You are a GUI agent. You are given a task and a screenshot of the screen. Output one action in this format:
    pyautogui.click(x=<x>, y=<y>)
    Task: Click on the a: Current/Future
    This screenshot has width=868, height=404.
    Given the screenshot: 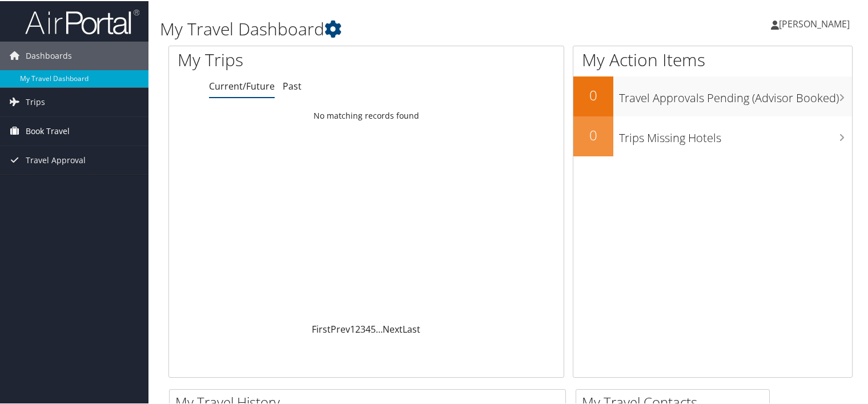 What is the action you would take?
    pyautogui.click(x=242, y=85)
    